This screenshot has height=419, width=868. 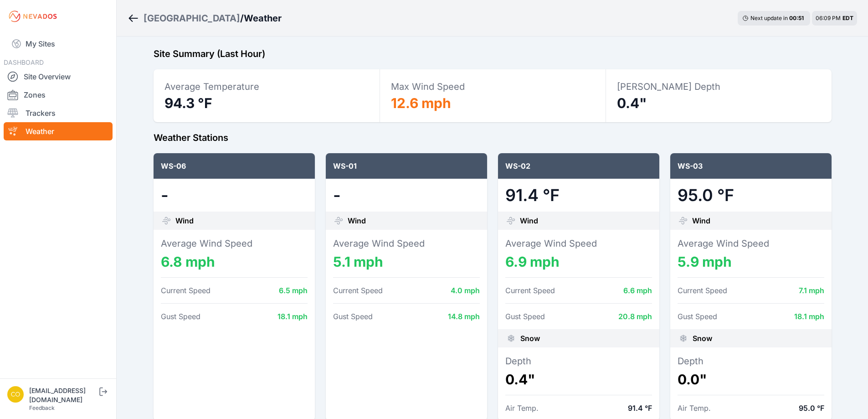 I want to click on span: Average Temperature, so click(x=212, y=87).